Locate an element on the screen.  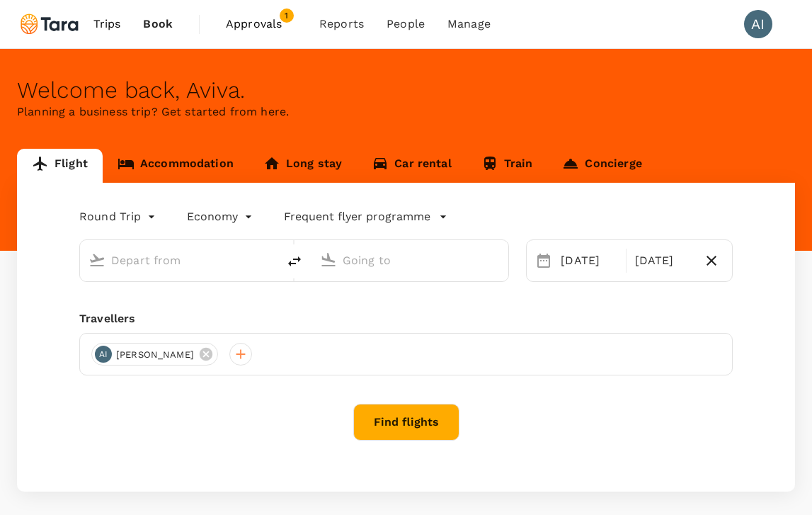
button: delete is located at coordinates (294, 262).